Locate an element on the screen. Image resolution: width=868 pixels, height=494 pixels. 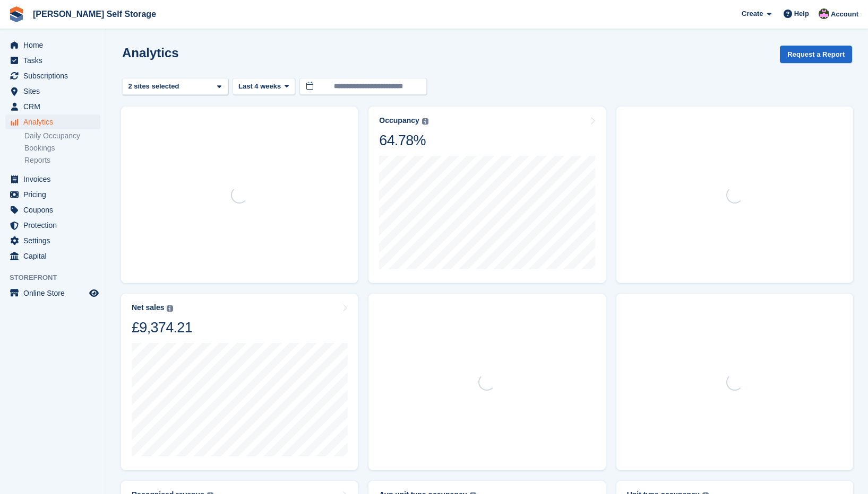
span: Analytics is located at coordinates (55, 122).